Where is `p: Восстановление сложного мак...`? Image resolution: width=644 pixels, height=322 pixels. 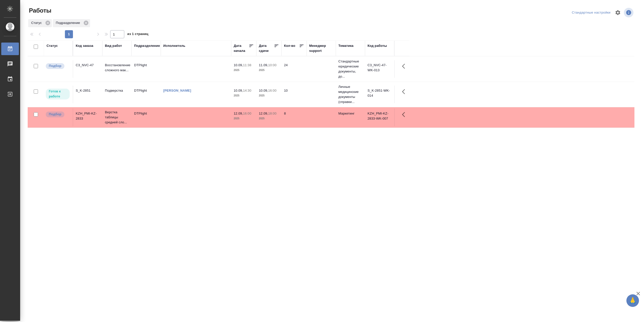
p: Восстановление сложного мак... is located at coordinates (117, 68).